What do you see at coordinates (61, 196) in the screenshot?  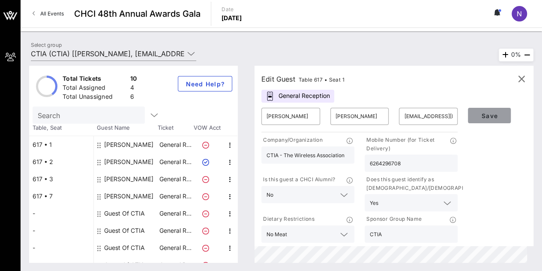 I see `div: 617 • 7` at bounding box center [61, 196].